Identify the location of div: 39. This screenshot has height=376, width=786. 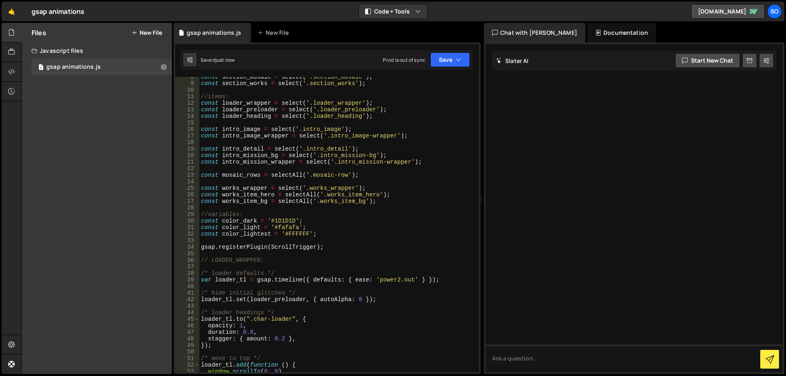
(187, 280).